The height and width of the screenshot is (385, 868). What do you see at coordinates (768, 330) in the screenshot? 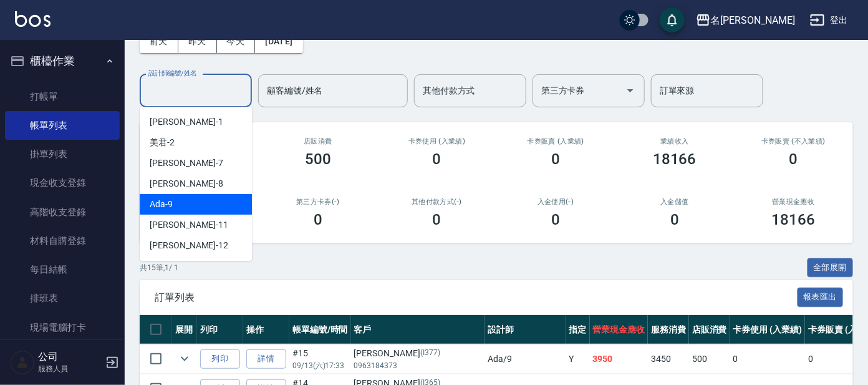
I see `th: 卡券使用 (入業績)` at bounding box center [768, 330].